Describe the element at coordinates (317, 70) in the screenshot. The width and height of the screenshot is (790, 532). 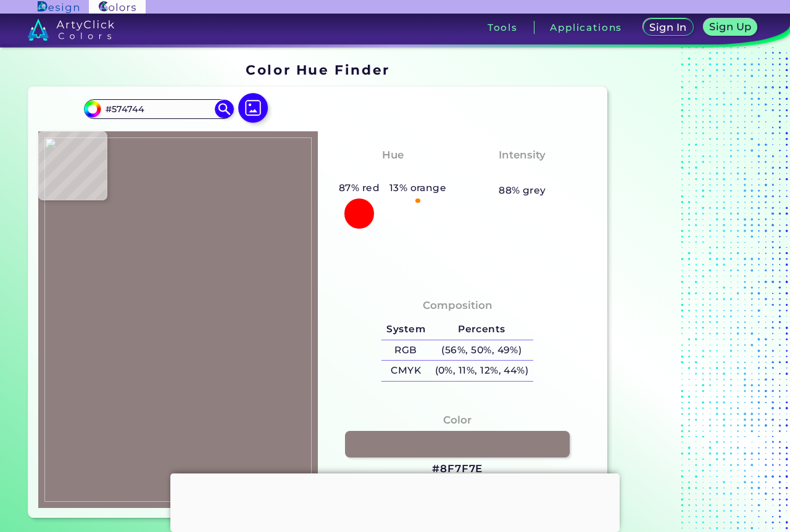
I see `h1: Color Hue Finder` at that location.